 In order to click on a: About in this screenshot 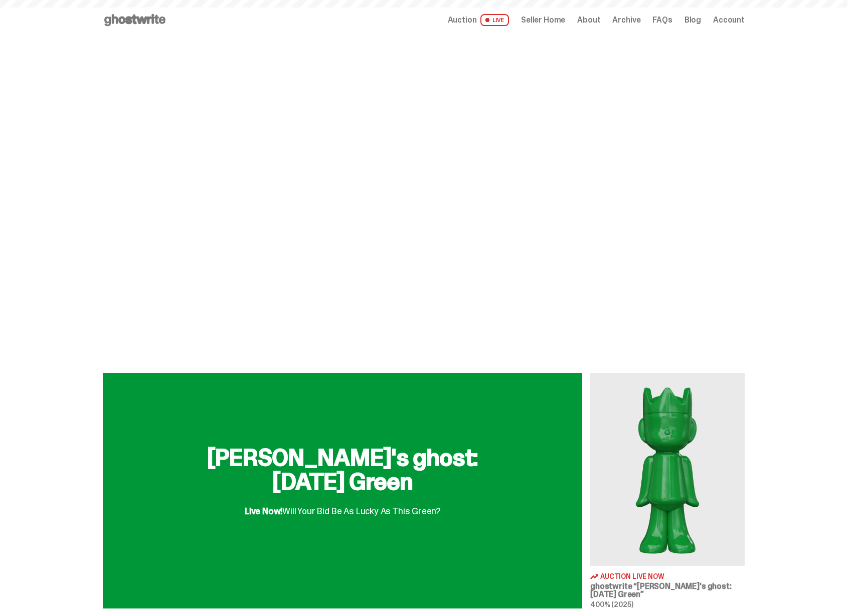, I will do `click(589, 20)`.